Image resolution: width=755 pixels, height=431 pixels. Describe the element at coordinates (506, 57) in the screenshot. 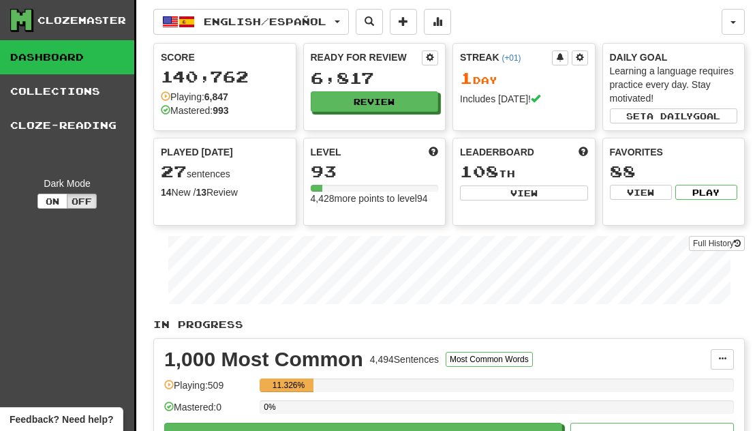

I see `div: Streak` at that location.